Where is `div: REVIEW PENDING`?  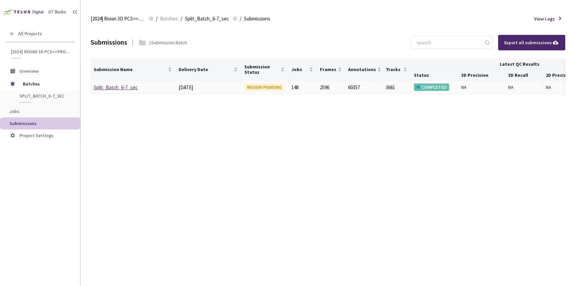
div: REVIEW PENDING is located at coordinates (264, 87).